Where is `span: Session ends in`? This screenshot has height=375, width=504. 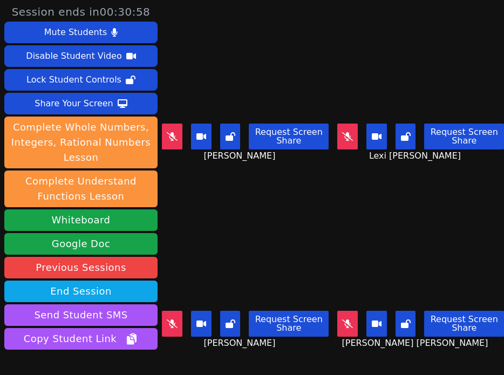
span: Session ends in is located at coordinates (81, 12).